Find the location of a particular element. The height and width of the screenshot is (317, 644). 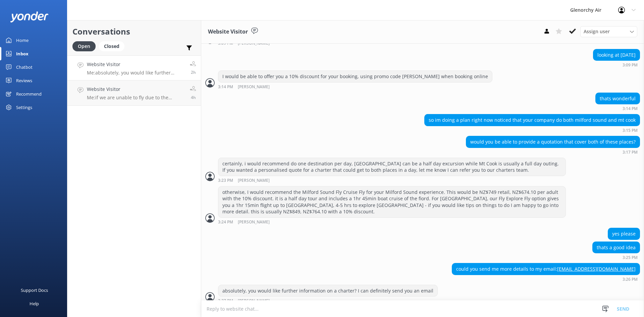

div: Recommend is located at coordinates (29, 94).